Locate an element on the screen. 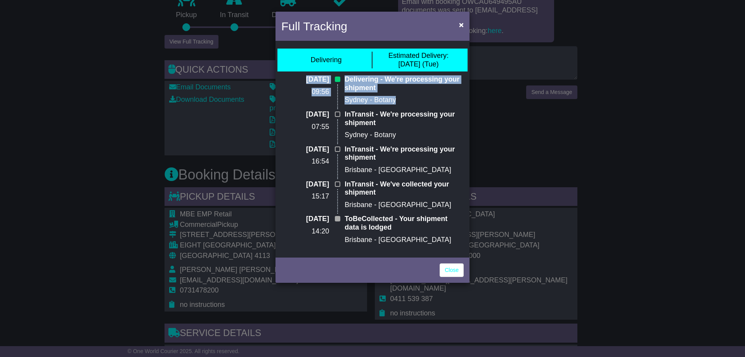 The height and width of the screenshot is (357, 745). p: InTransit - We've collected your shipment is located at coordinates (404, 188).